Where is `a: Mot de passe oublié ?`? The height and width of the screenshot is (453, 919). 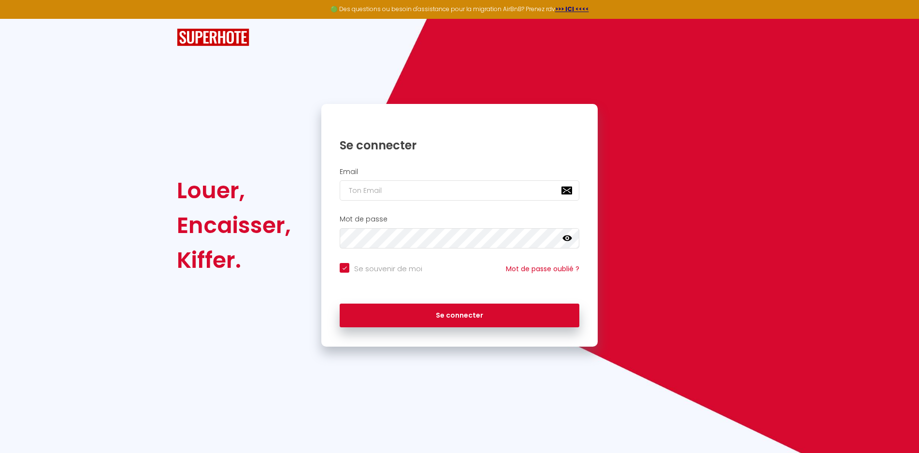
a: Mot de passe oublié ? is located at coordinates (543, 269).